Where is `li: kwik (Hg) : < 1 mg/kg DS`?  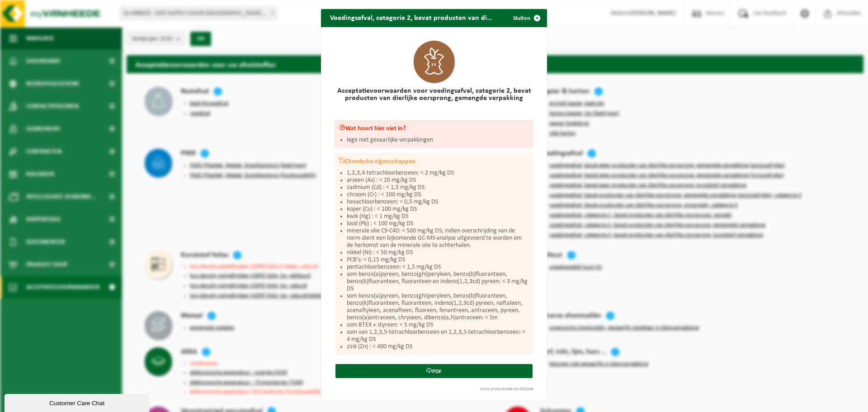 li: kwik (Hg) : < 1 mg/kg DS is located at coordinates (438, 217).